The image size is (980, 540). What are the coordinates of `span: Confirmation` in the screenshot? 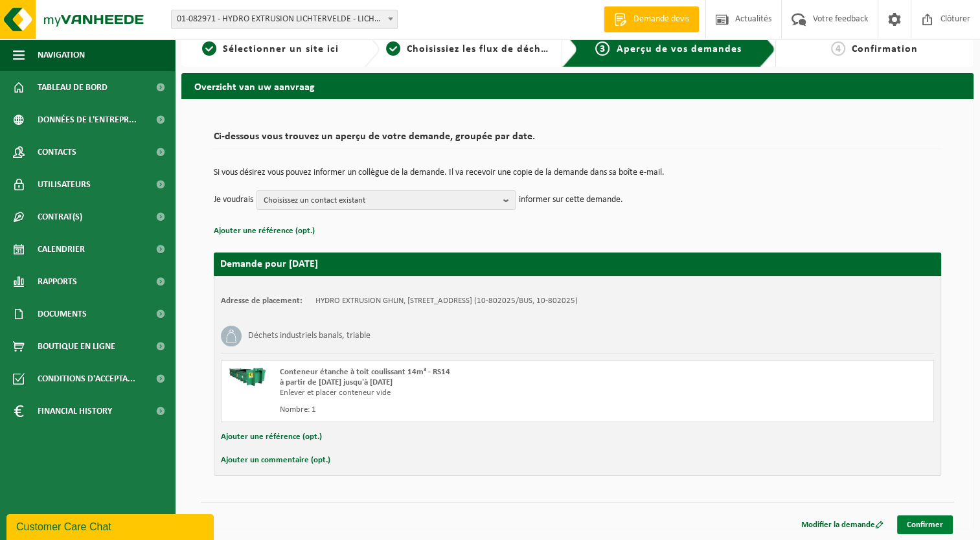 It's located at (885, 49).